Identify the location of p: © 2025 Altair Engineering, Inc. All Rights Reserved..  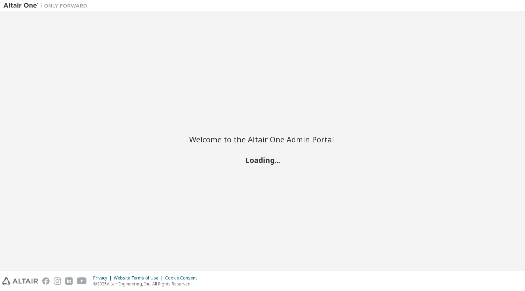
(147, 284).